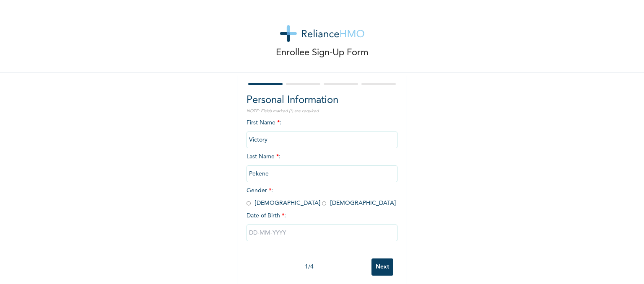  What do you see at coordinates (322, 111) in the screenshot?
I see `p: NOTE: Fields marked (*) are required` at bounding box center [322, 111].